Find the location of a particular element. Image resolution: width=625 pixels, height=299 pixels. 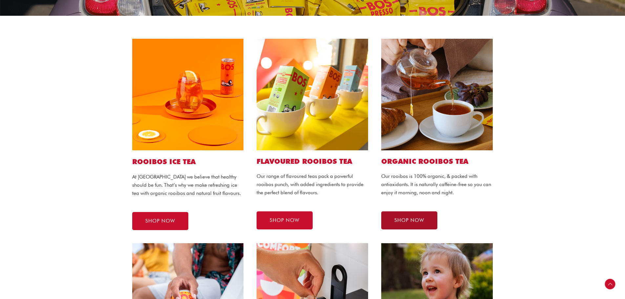

img: bos tea bags website1 is located at coordinates (437, 95).